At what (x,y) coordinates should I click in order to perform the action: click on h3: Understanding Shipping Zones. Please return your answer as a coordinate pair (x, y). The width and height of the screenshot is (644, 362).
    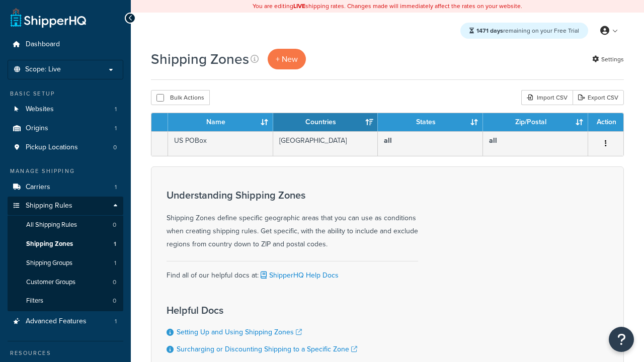
    Looking at the image, I should click on (292, 195).